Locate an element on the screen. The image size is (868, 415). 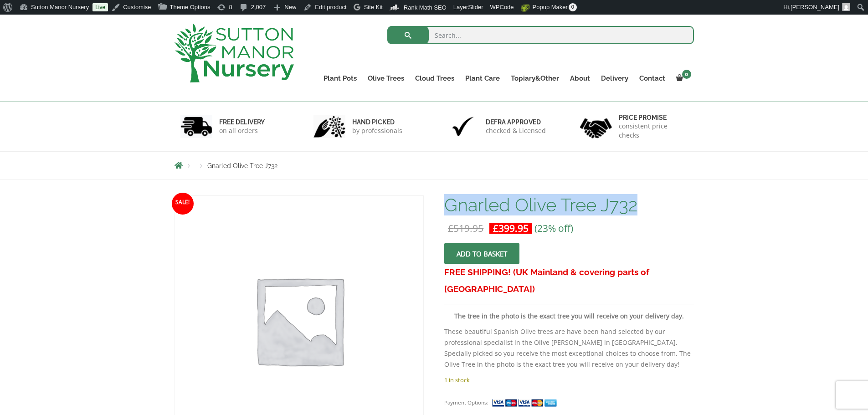
span: Sale! is located at coordinates (183, 203).